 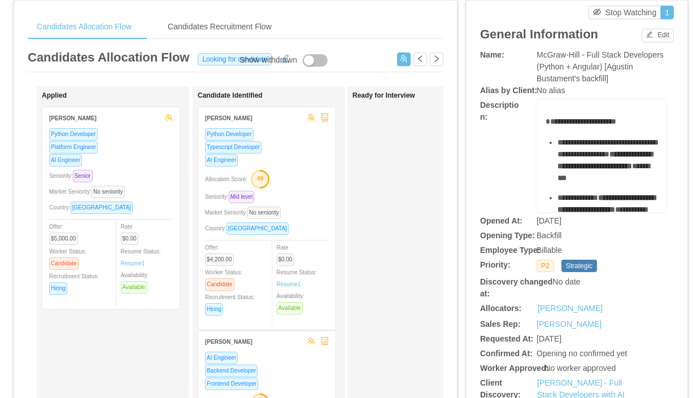 What do you see at coordinates (501, 221) in the screenshot?
I see `b: Opened At:` at bounding box center [501, 221].